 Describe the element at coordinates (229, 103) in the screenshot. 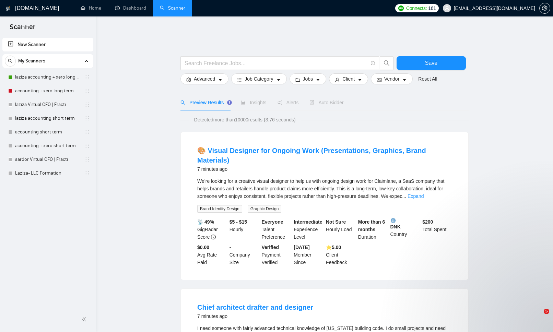

I see `div: Tooltip anchor` at that location.